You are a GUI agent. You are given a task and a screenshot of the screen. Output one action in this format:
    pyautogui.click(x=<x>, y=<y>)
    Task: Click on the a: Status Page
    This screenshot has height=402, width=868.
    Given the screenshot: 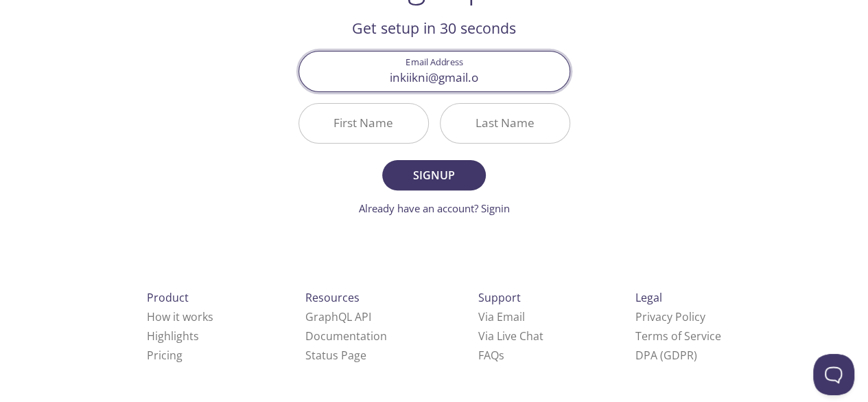 What is the action you would take?
    pyautogui.click(x=335, y=355)
    